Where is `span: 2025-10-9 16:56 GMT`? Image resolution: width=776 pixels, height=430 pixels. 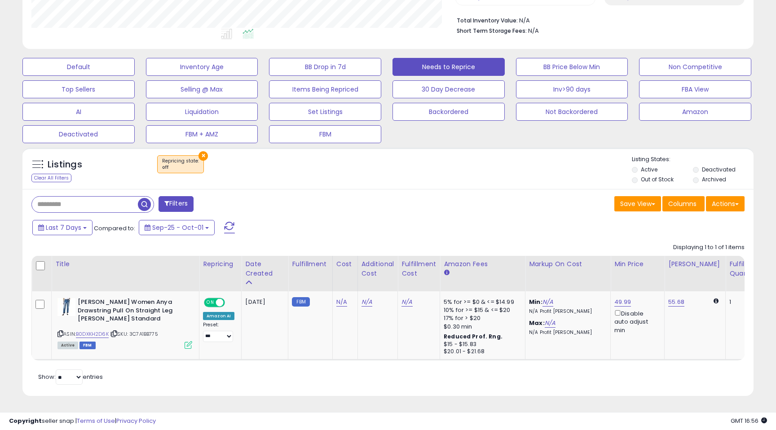 span: 2025-10-9 16:56 GMT is located at coordinates (749, 421).